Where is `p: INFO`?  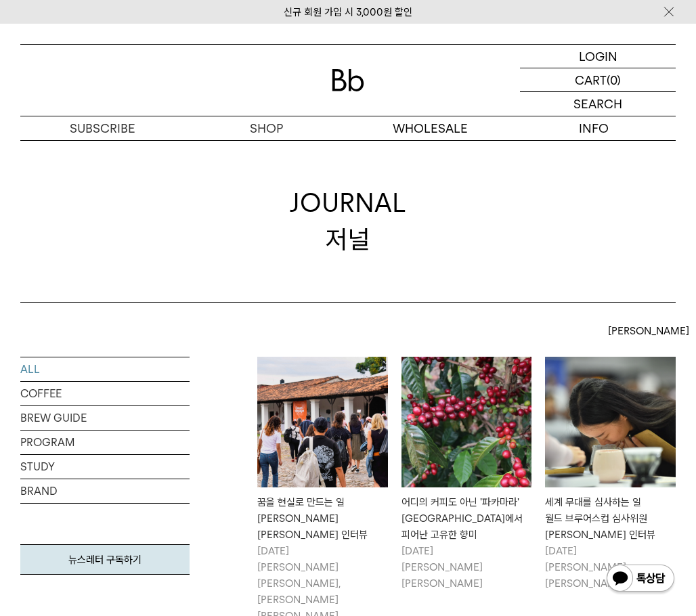 p: INFO is located at coordinates (593, 127).